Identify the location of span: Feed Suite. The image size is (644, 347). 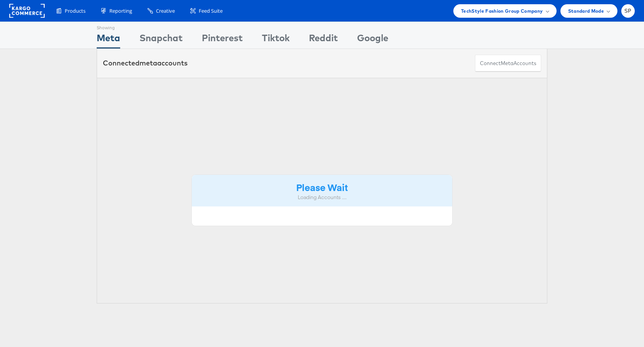
(211, 10).